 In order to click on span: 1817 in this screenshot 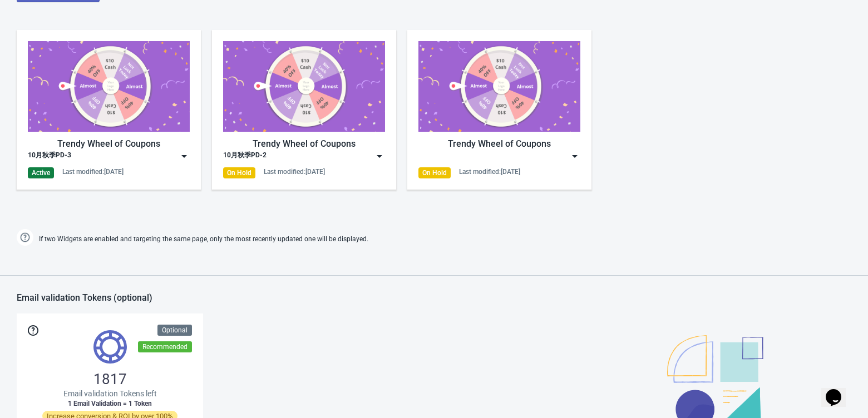, I will do `click(110, 379)`.